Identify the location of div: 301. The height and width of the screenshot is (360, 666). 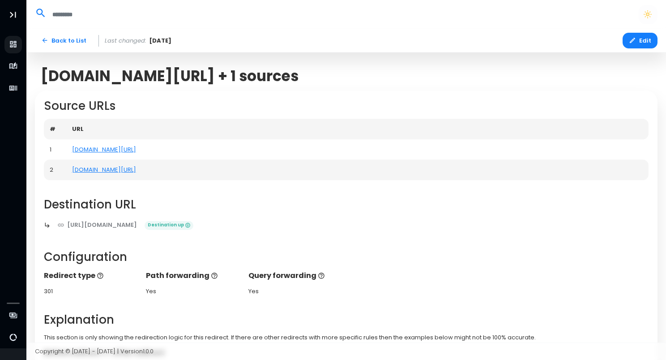
(90, 291).